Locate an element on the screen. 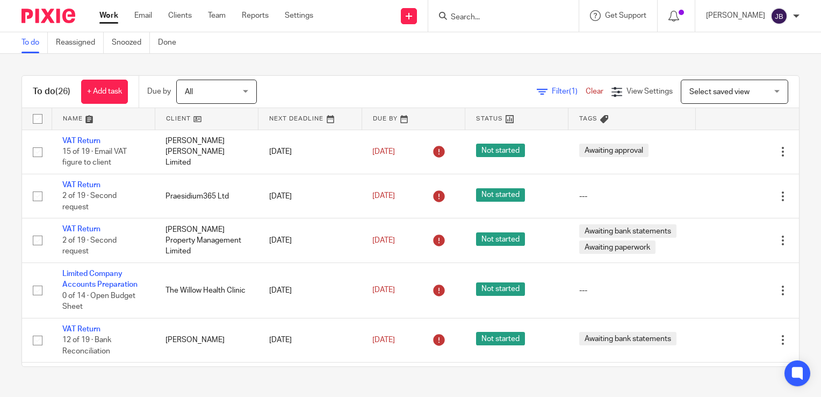 The width and height of the screenshot is (821, 397). a: Reports is located at coordinates (255, 16).